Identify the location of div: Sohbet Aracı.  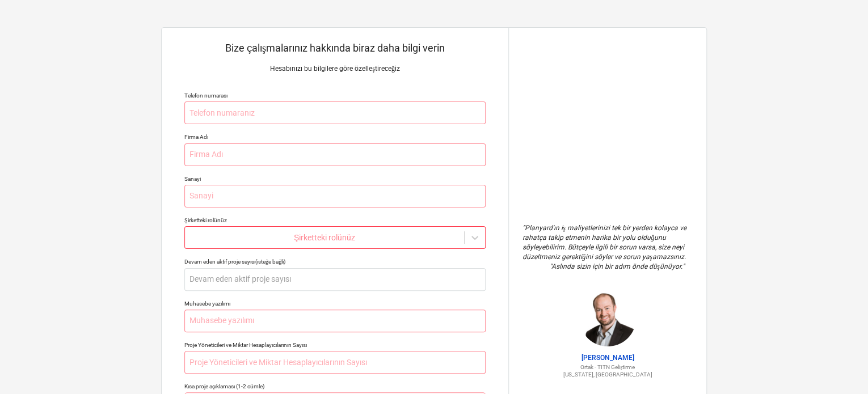
(840, 367).